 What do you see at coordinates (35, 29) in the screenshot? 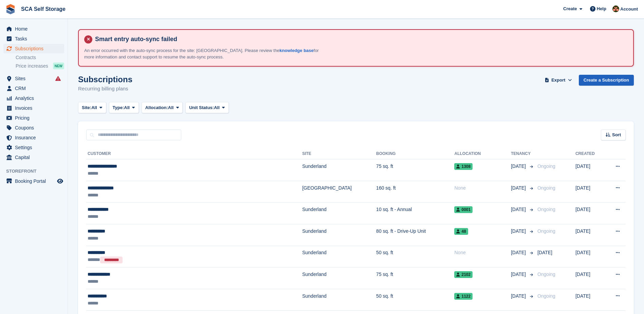
I see `span: Home` at bounding box center [35, 29].